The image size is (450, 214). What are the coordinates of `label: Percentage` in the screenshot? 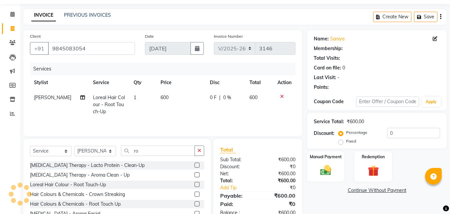 It's located at (357, 132).